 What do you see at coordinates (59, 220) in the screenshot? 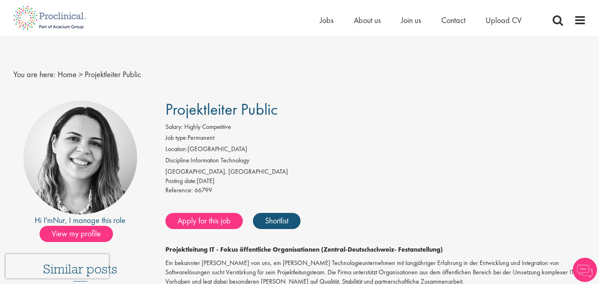
I see `a: Nur` at bounding box center [59, 220].